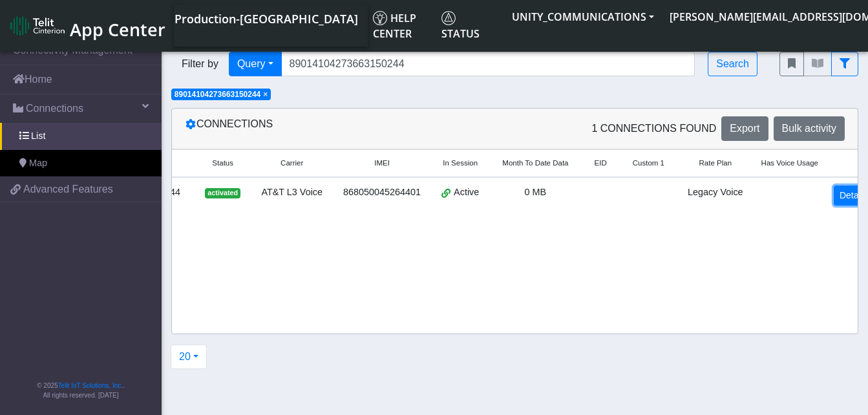 The width and height of the screenshot is (868, 415). I want to click on span: List, so click(38, 136).